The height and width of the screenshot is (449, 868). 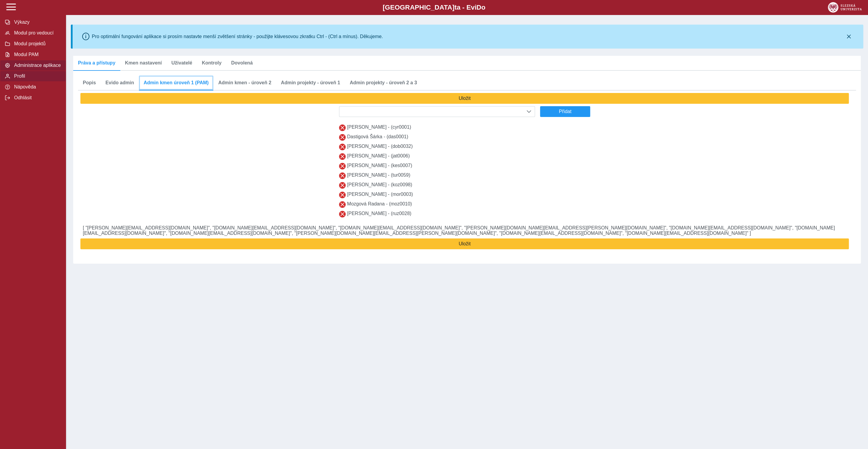 I want to click on span: o, so click(x=484, y=7).